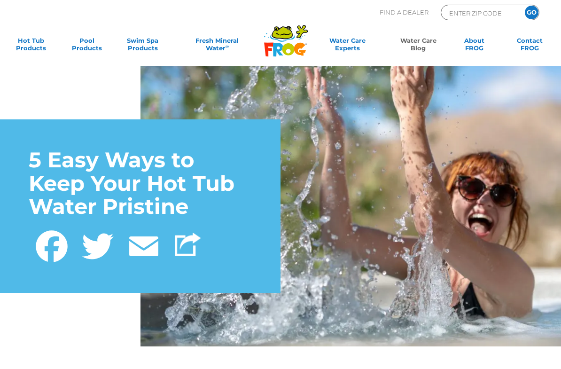  Describe the element at coordinates (530, 46) in the screenshot. I see `a: ContactFROG` at that location.